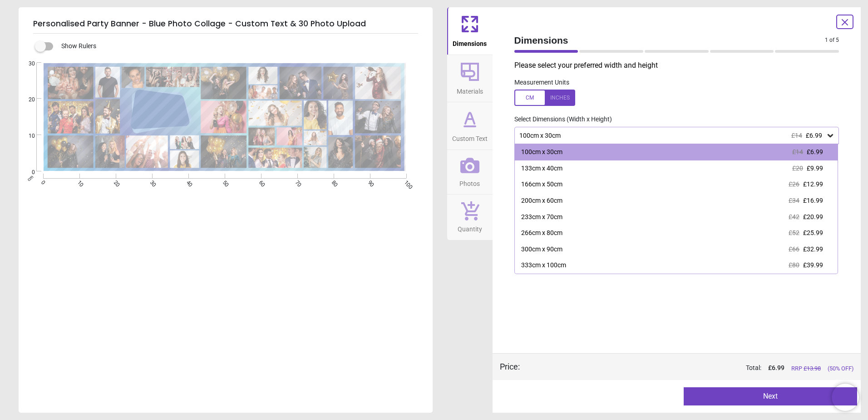 This screenshot has height=420, width=868. What do you see at coordinates (794, 249) in the screenshot?
I see `span: £66` at bounding box center [794, 249].